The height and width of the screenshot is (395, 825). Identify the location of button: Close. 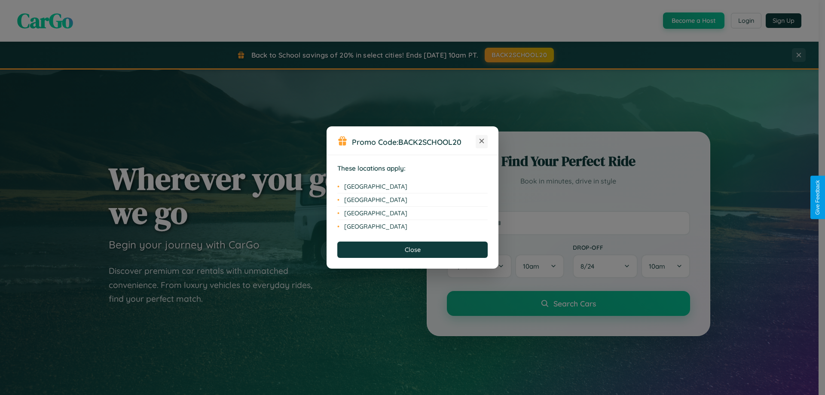
(413, 250).